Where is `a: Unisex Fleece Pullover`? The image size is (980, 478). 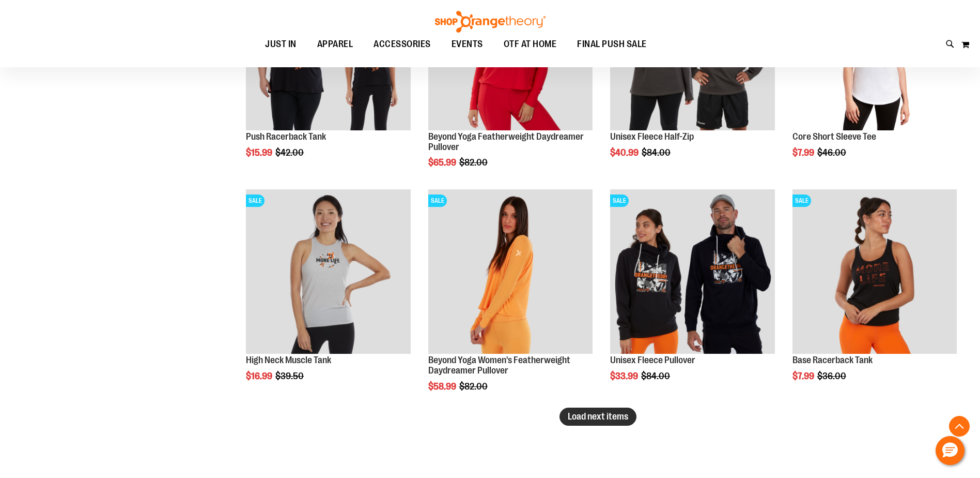 a: Unisex Fleece Pullover is located at coordinates (653, 360).